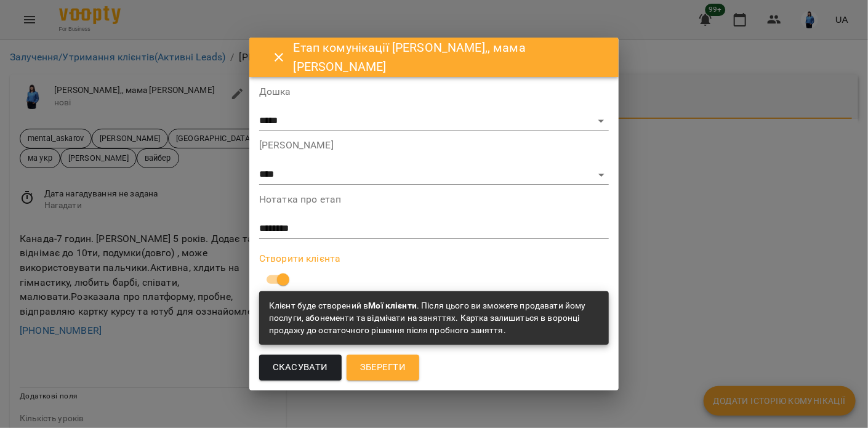 Image resolution: width=868 pixels, height=428 pixels. What do you see at coordinates (279, 57) in the screenshot?
I see `button: Close` at bounding box center [279, 57].